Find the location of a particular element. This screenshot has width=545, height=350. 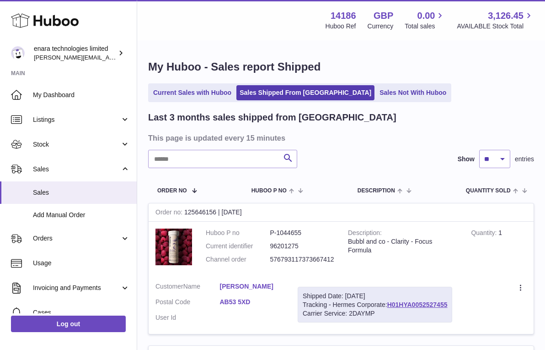

a: 3,126.45 AVAILABLE Stock Total is located at coordinates (495, 20).